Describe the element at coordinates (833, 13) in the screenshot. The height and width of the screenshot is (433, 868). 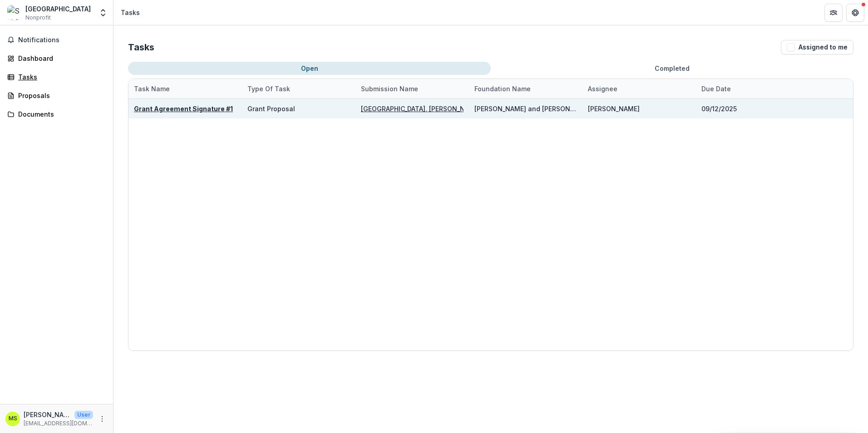
I see `button: Partners` at that location.